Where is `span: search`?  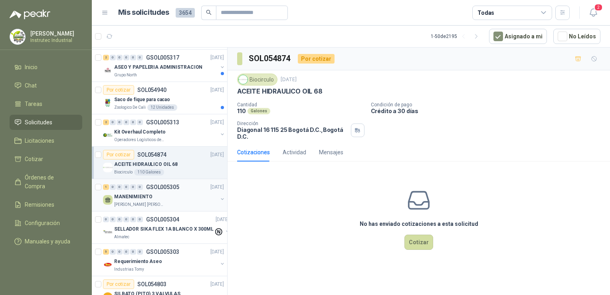
span: search is located at coordinates (209, 12).